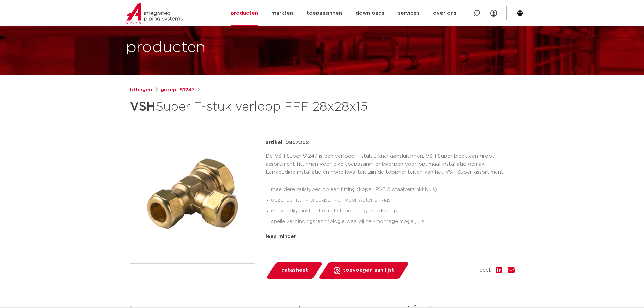  Describe the element at coordinates (393, 222) in the screenshot. I see `li: snelle verbindingstechnologie waarbij her-montage mogelijk is` at that location.